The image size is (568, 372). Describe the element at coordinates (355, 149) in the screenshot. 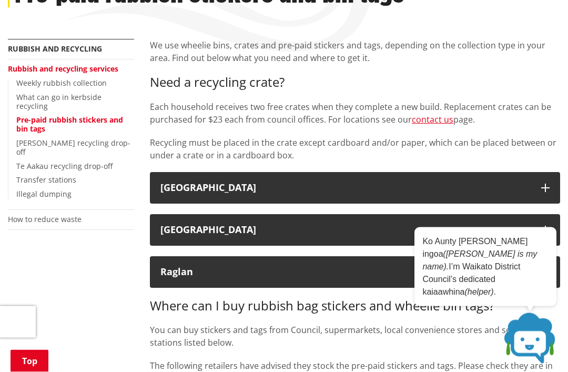

I see `p: Recycling must be placed in the crate except cardboard and/or paper, which can be placed between ...` at that location.